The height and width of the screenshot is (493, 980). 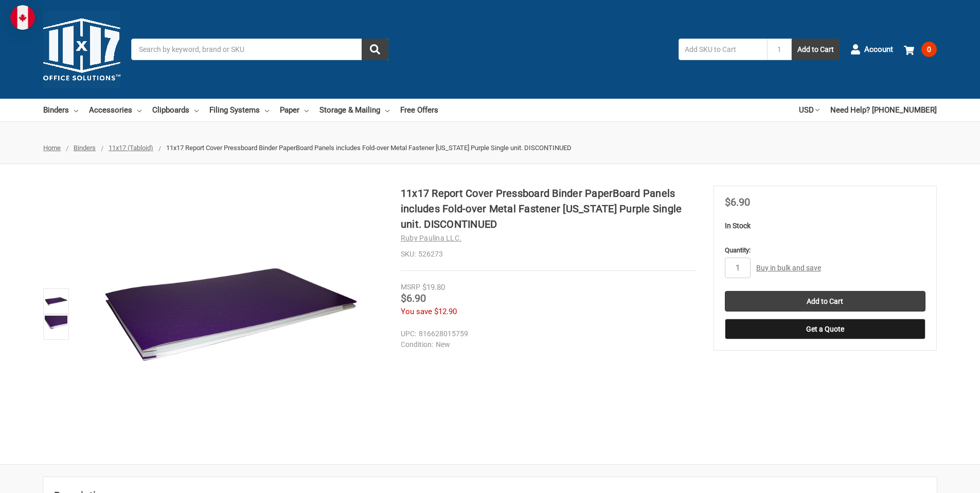 I want to click on a: Filing Systems, so click(x=239, y=110).